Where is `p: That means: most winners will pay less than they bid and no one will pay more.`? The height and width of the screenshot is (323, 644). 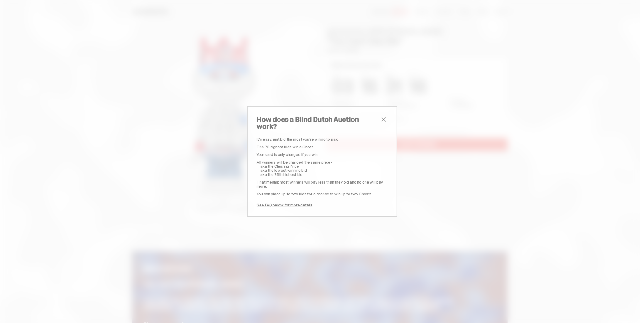 p: That means: most winners will pay less than they bid and no one will pay more. is located at coordinates (322, 184).